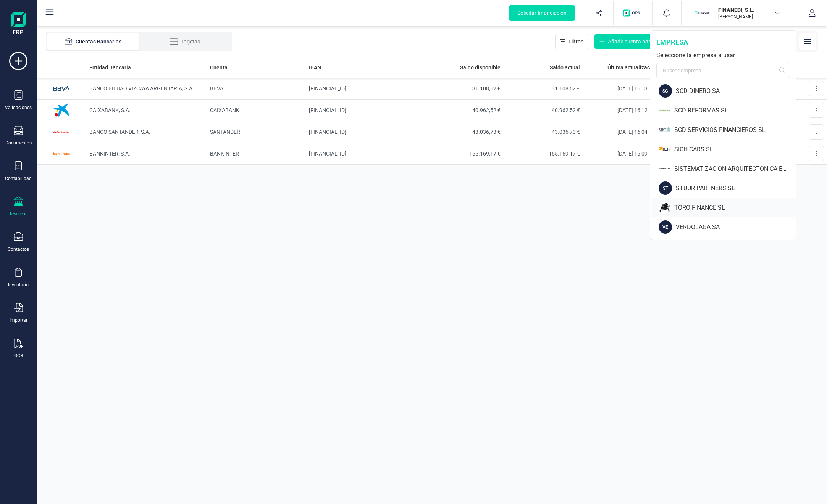  What do you see at coordinates (141, 89) in the screenshot?
I see `span: BANCO BILBAO VIZCAYA ARGENTARIA, S.A.` at bounding box center [141, 89].